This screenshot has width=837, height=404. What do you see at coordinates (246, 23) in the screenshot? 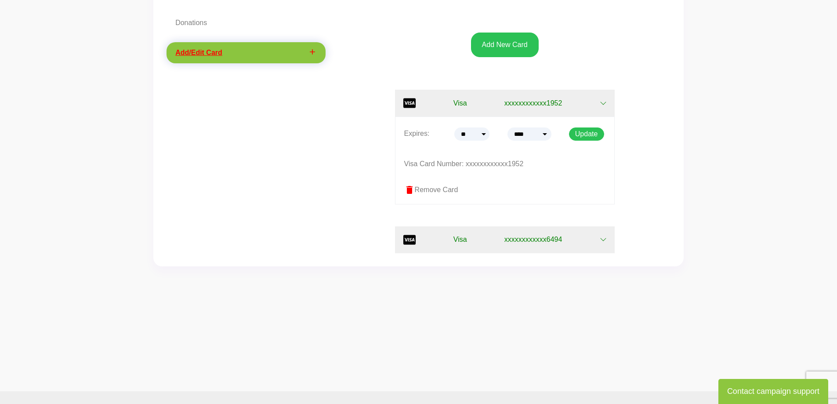
I see `a: Donations` at bounding box center [246, 23].